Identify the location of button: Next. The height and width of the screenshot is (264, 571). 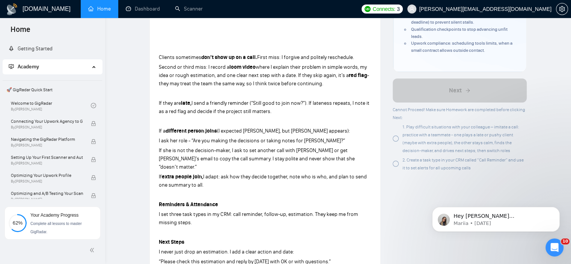
(460, 91).